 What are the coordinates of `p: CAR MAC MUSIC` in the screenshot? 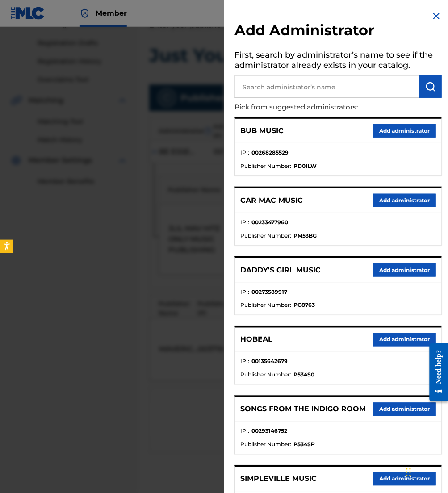 It's located at (272, 201).